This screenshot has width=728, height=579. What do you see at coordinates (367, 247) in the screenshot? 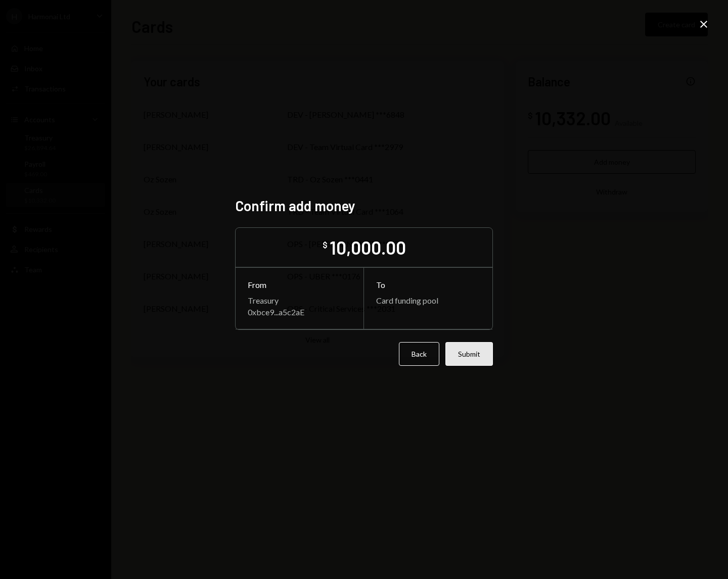
I see `div: 10,000.00` at bounding box center [367, 247].